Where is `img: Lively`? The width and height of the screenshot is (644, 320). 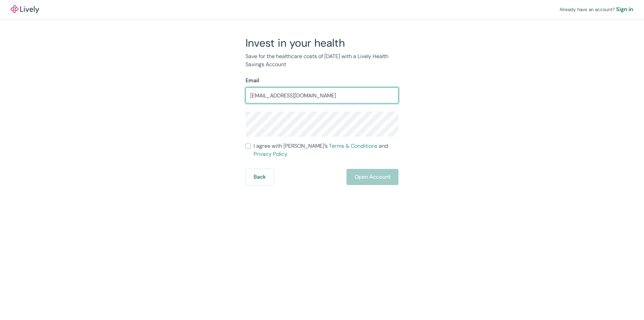 img: Lively is located at coordinates (25, 9).